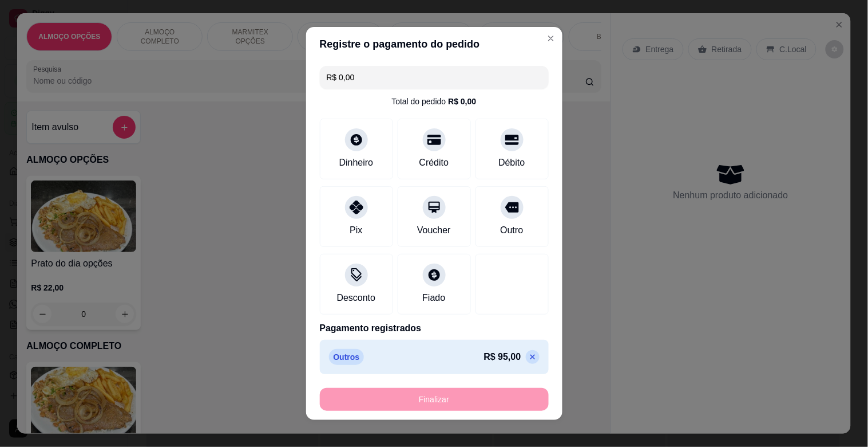  I want to click on div: Crédito, so click(434, 162).